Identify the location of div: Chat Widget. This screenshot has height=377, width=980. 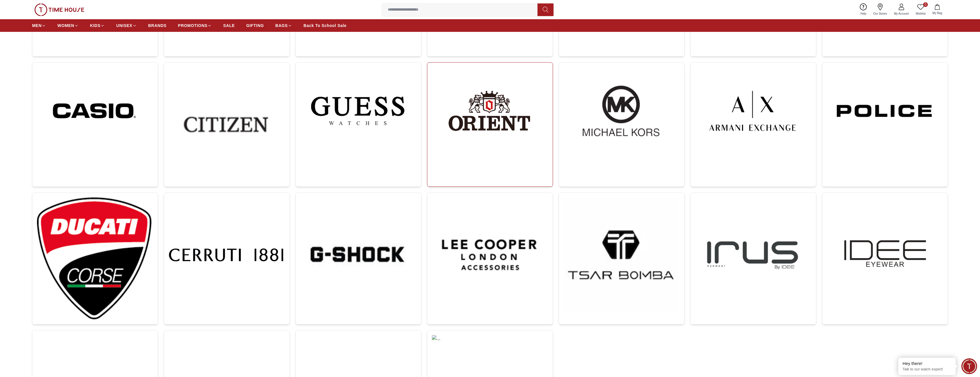
(970, 366).